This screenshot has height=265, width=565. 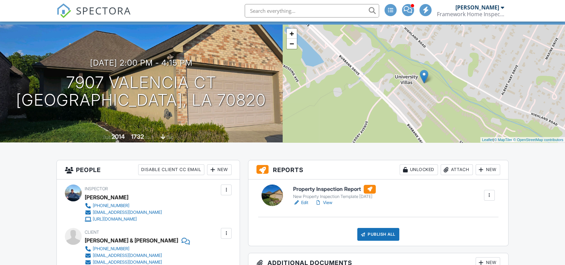 What do you see at coordinates (378, 234) in the screenshot?
I see `div: Publish All` at bounding box center [378, 234].